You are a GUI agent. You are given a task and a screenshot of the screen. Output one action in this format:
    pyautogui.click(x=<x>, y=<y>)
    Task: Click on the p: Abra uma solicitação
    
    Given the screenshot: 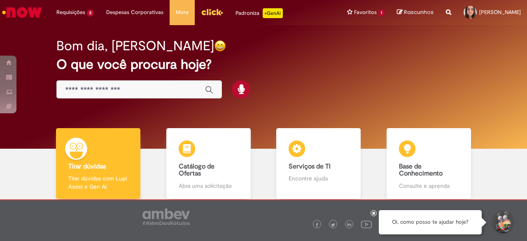 What is the action you would take?
    pyautogui.click(x=209, y=186)
    